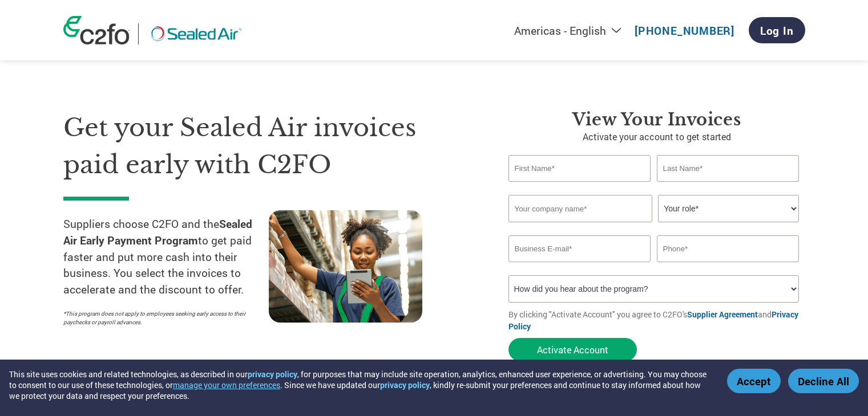 The image size is (868, 416). What do you see at coordinates (722, 314) in the screenshot?
I see `a: Supplier Agreement` at bounding box center [722, 314].